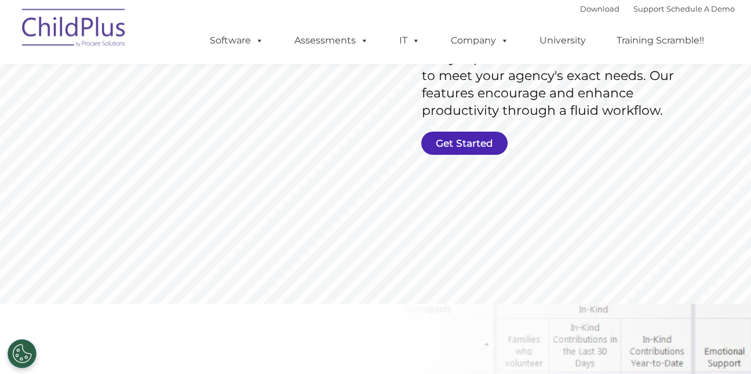 The height and width of the screenshot is (374, 751). What do you see at coordinates (74, 30) in the screenshot?
I see `img: ChildPlus by Procare Solutions` at bounding box center [74, 30].